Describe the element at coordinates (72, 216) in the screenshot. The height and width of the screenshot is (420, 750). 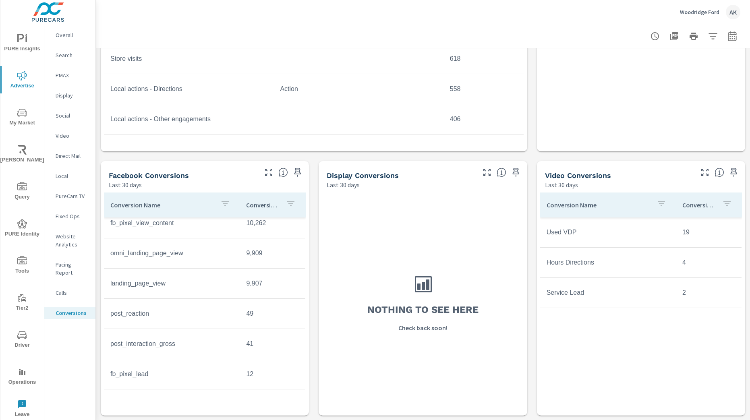
I see `p: Fixed Ops` at that location.